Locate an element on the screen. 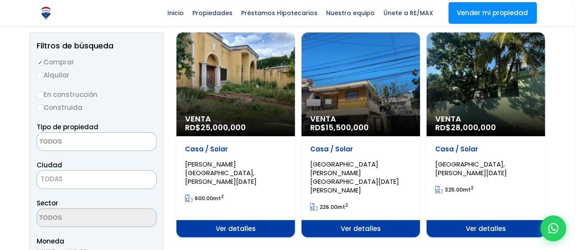  label: Construida is located at coordinates (97, 107).